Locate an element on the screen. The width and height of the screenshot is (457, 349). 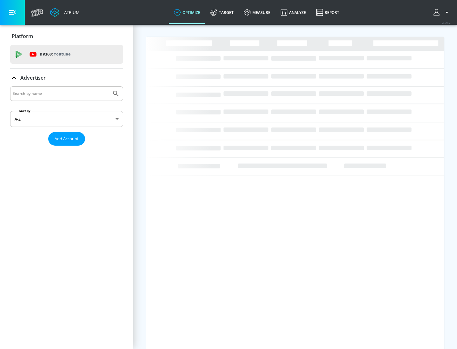
div: Atrium is located at coordinates (70, 12).